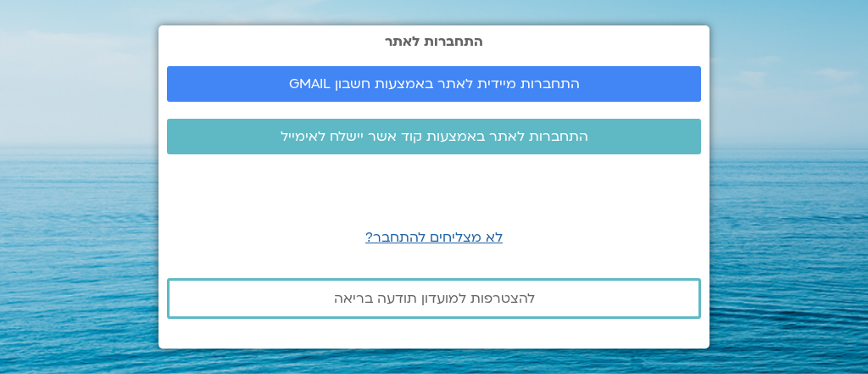 The height and width of the screenshot is (374, 868). What do you see at coordinates (434, 84) in the screenshot?
I see `span: התחברות מיידית לאתר באמצעות חשבון GMAIL` at bounding box center [434, 84].